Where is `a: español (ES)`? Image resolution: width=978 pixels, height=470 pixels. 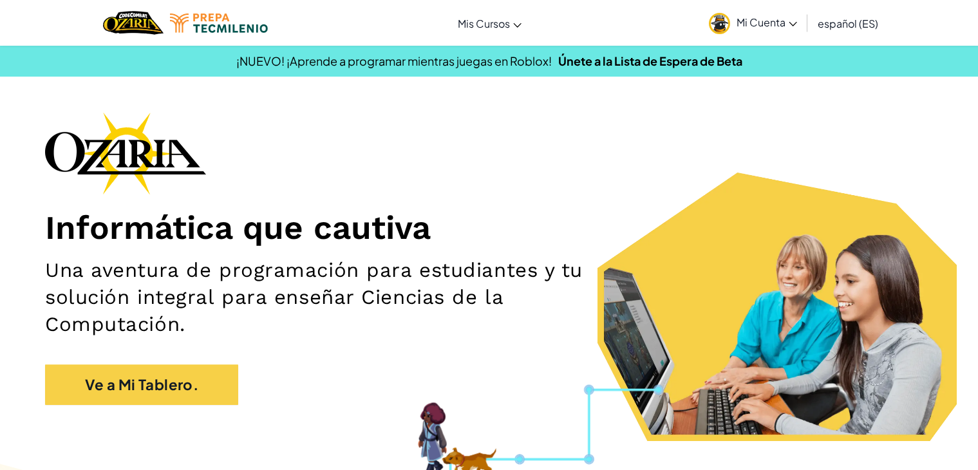
a: español (ES) is located at coordinates (848, 23).